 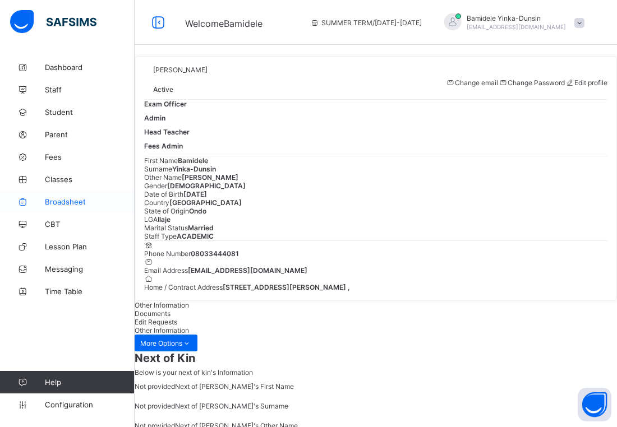 I want to click on span: Messaging, so click(x=90, y=269).